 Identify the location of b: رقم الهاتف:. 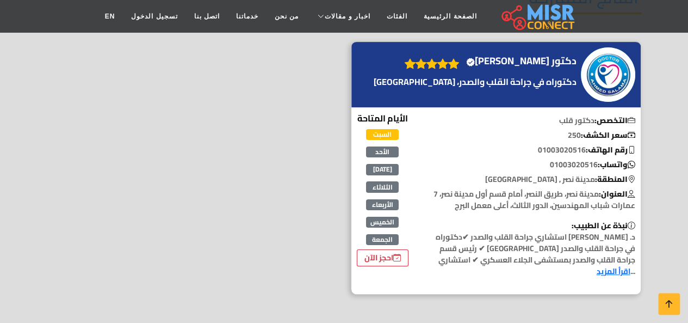
(610, 150).